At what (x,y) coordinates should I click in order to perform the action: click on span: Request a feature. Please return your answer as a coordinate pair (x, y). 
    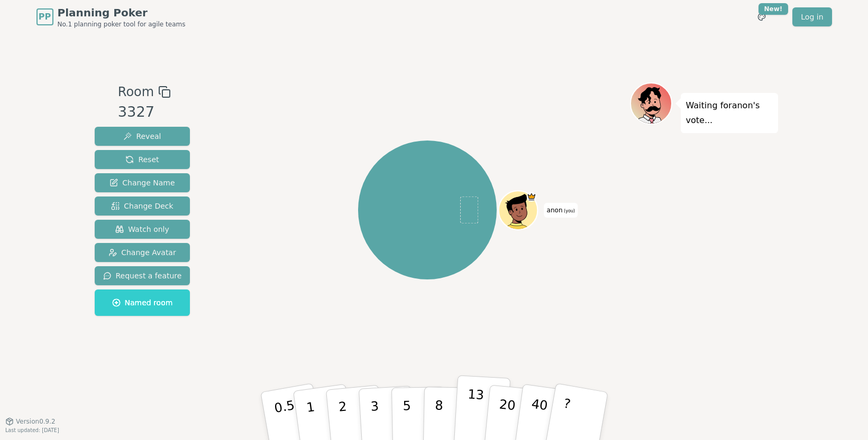
    Looking at the image, I should click on (143, 276).